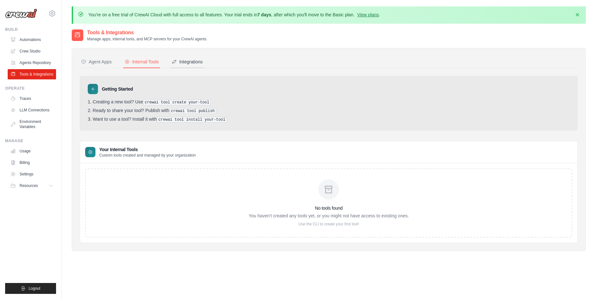 Image resolution: width=596 pixels, height=299 pixels. I want to click on a: LLM Connections, so click(32, 110).